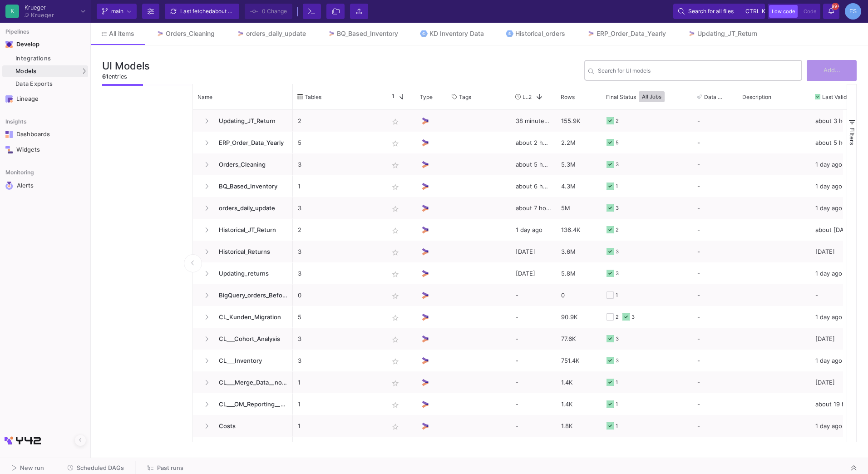 The width and height of the screenshot is (868, 474). Describe the element at coordinates (579, 426) in the screenshot. I see `div: 1.8K` at that location.